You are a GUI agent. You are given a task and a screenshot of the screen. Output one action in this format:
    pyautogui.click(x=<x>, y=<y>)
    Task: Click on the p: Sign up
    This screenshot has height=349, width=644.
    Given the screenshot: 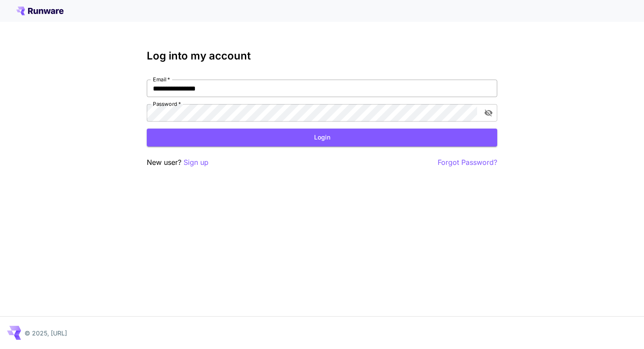 What is the action you would take?
    pyautogui.click(x=196, y=162)
    